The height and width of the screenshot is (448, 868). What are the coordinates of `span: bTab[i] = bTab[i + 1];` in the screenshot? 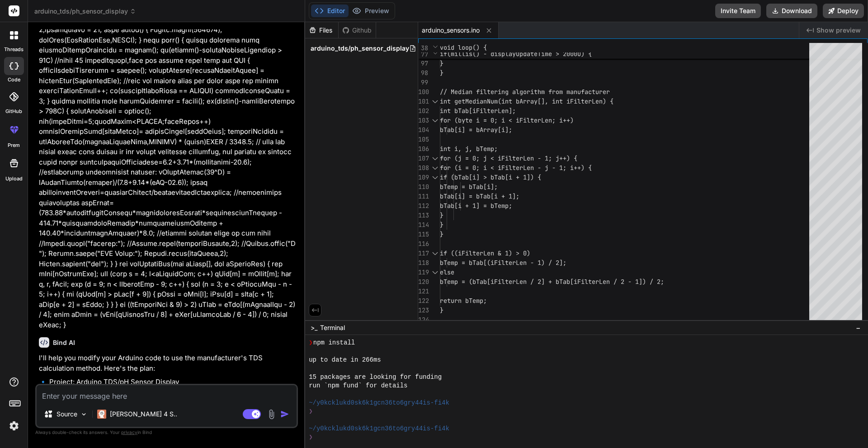 It's located at (479, 196).